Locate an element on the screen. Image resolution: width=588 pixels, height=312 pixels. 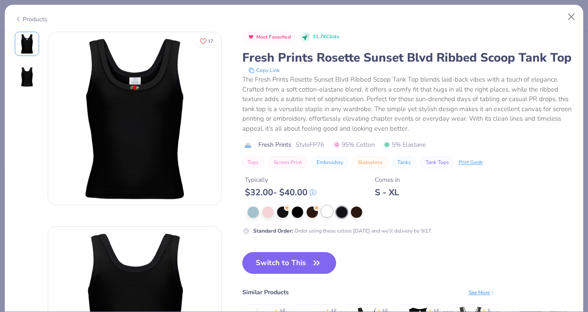
button: copy to clipboard is located at coordinates (264, 70).